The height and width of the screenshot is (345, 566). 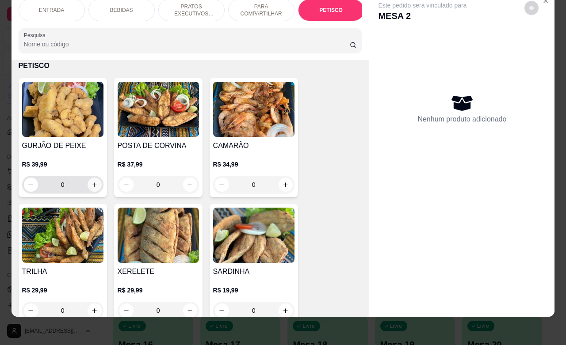 I want to click on p: R$ 34,99, so click(x=254, y=164).